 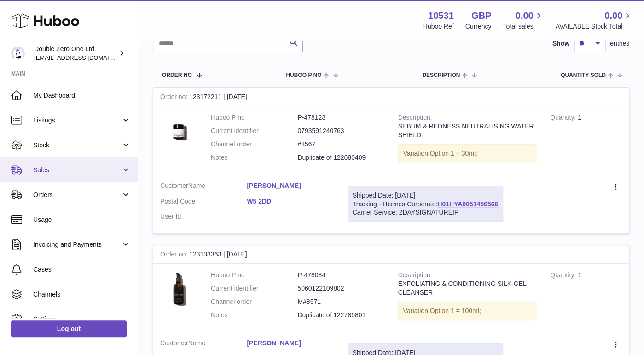 What do you see at coordinates (441, 16) in the screenshot?
I see `strong: 10531` at bounding box center [441, 16].